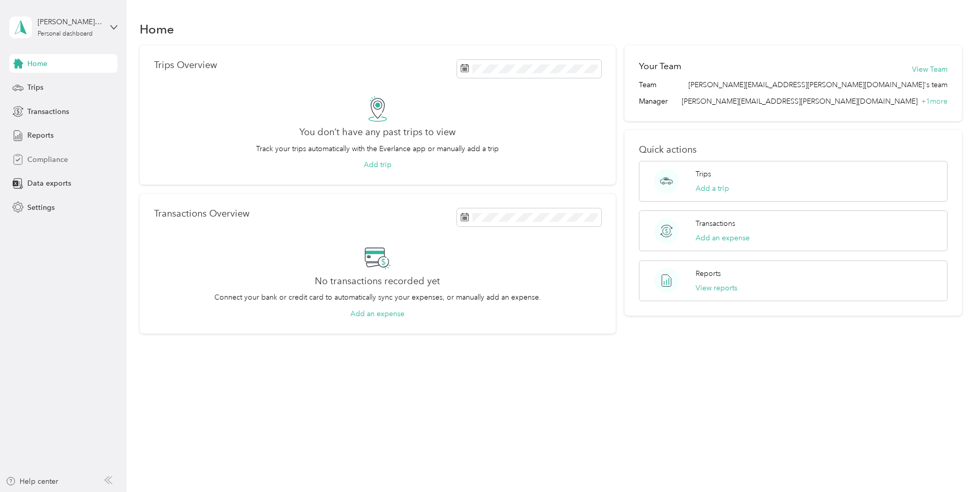 Image resolution: width=980 pixels, height=492 pixels. I want to click on p: Transactions Overview, so click(202, 214).